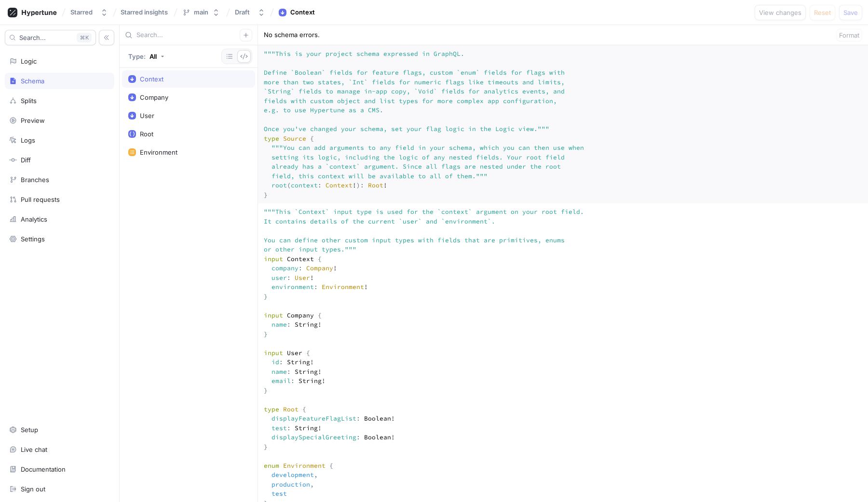  I want to click on button: main, so click(201, 12).